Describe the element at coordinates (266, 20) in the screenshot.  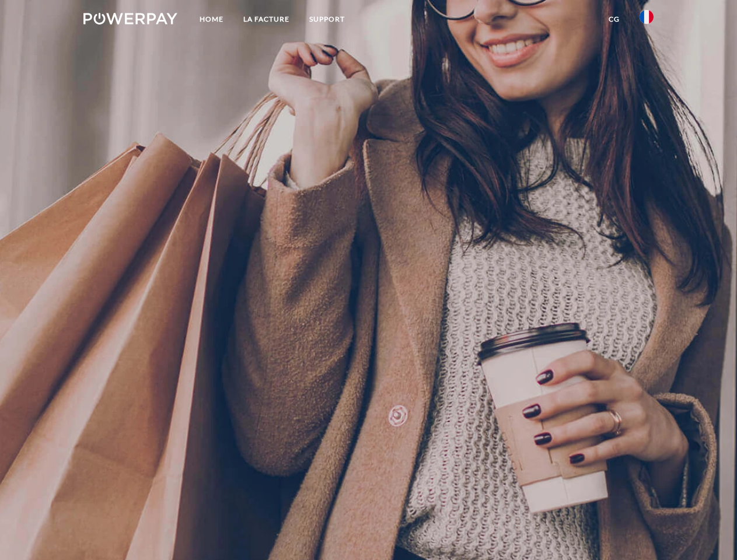
I see `a: LA FACTURE` at that location.